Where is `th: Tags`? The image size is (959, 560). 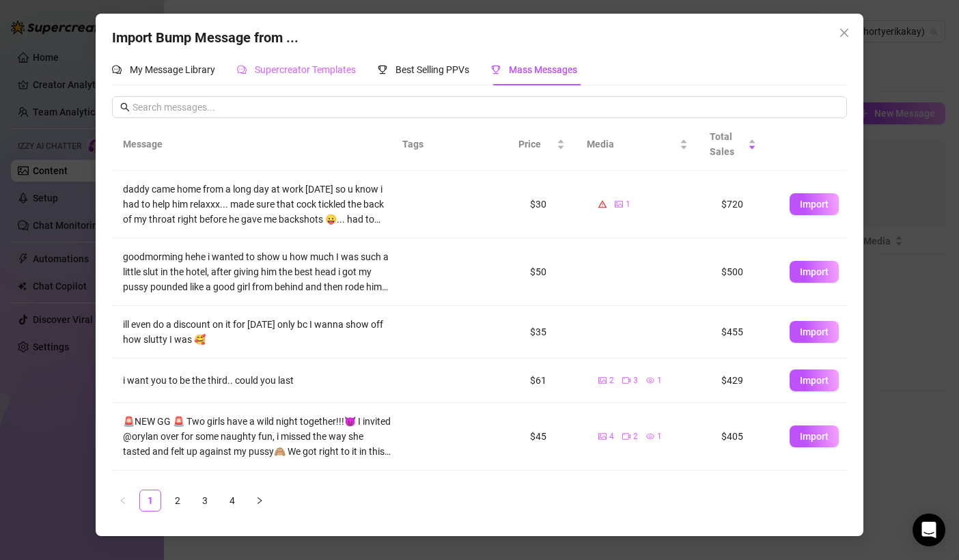 th: Tags is located at coordinates (433, 145).